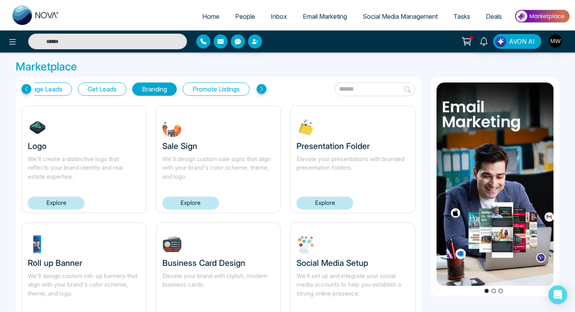 The height and width of the screenshot is (312, 575). Describe the element at coordinates (542, 16) in the screenshot. I see `img: Market-place.gif` at that location.